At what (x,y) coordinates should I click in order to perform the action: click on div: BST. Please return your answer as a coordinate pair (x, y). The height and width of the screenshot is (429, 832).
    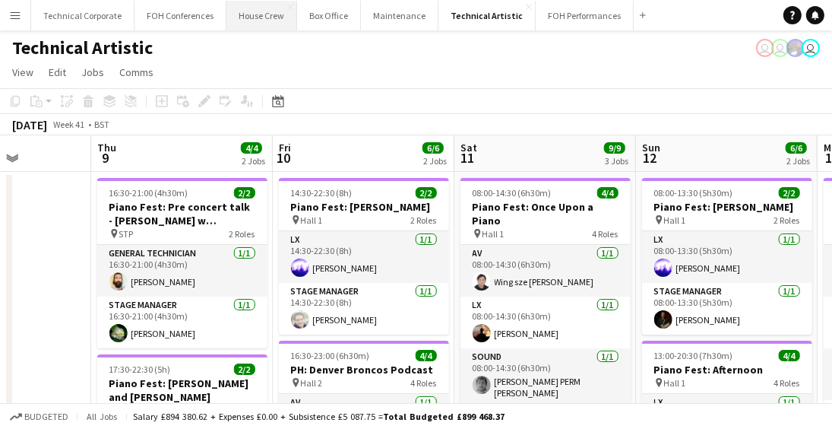
    Looking at the image, I should click on (102, 124).